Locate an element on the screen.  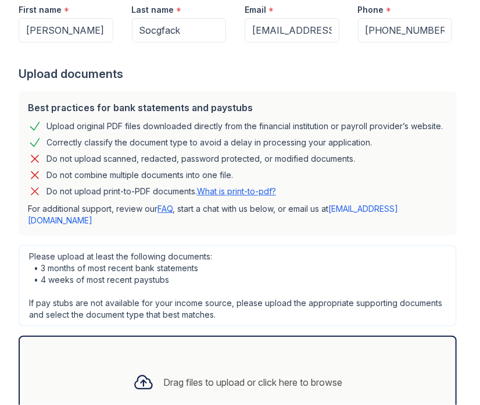
label: First name is located at coordinates (40, 10).